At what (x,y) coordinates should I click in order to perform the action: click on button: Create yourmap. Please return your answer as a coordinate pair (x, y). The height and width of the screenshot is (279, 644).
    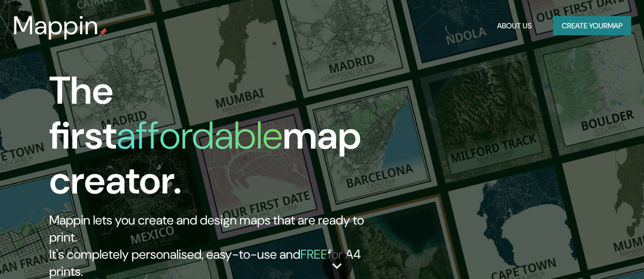
    Looking at the image, I should click on (592, 26).